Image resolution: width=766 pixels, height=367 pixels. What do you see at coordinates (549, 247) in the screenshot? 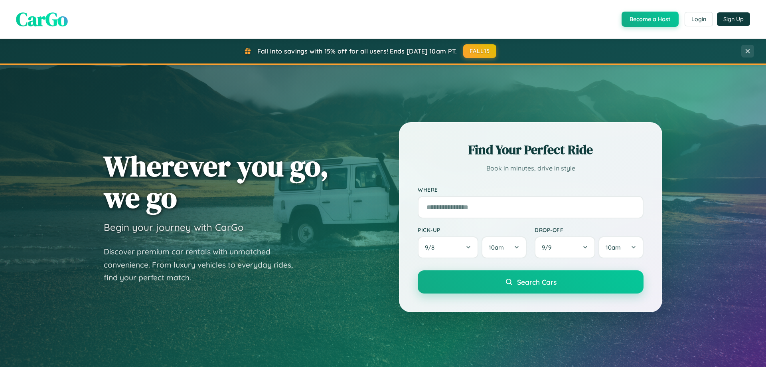
I see `span: 9 / 9` at bounding box center [549, 247].